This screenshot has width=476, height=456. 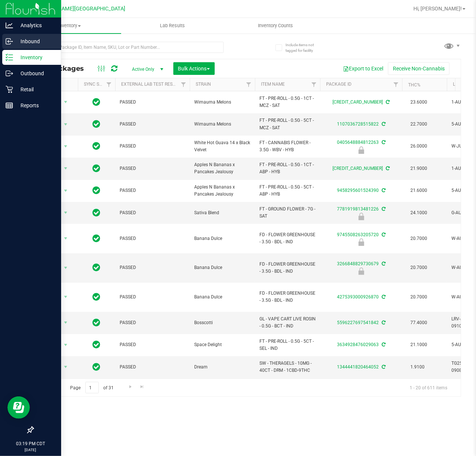 I want to click on span: 1.9100, so click(x=417, y=367).